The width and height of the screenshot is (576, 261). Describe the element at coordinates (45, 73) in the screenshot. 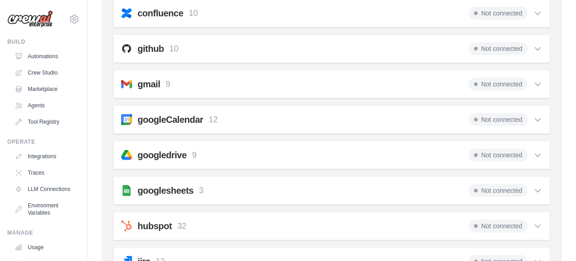

I see `a: Crew Studio` at that location.